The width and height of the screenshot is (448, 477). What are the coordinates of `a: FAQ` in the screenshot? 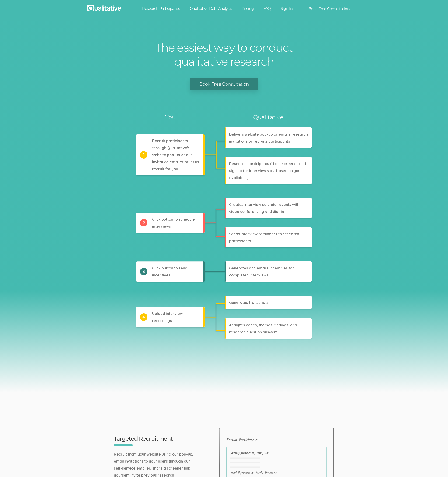 It's located at (267, 8).